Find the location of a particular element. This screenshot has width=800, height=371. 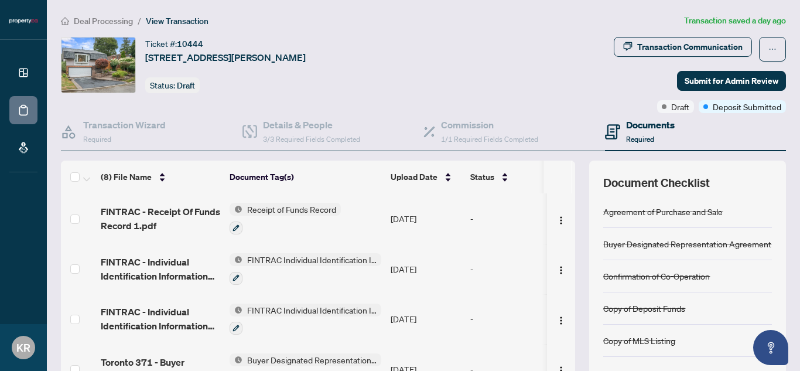

span: Status is located at coordinates (482, 177).